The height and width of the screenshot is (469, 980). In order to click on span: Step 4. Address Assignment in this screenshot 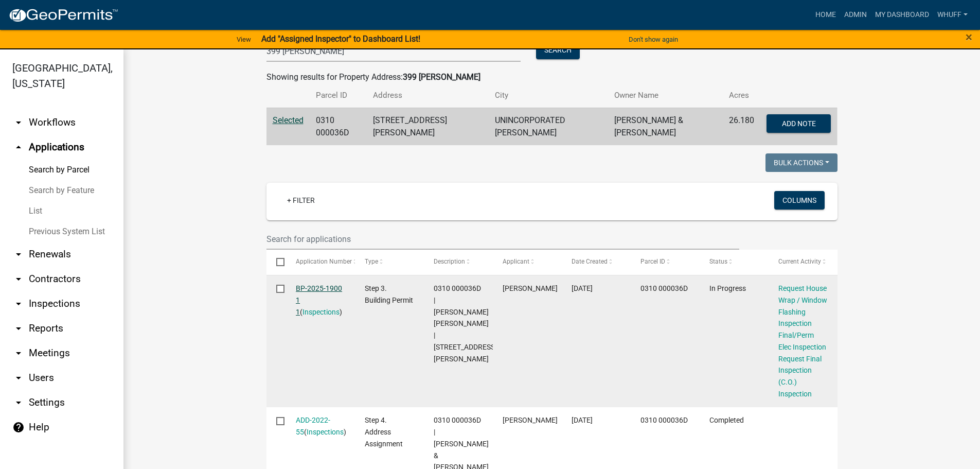, I will do `click(384, 432)`.